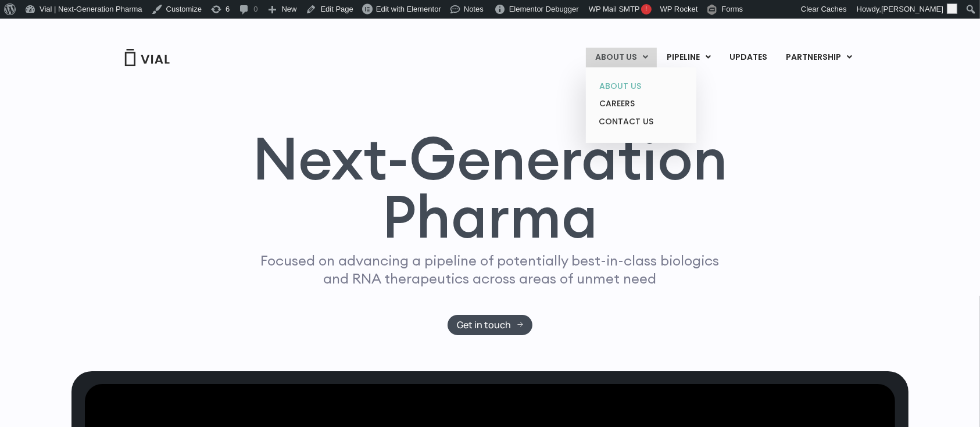 The height and width of the screenshot is (427, 980). I want to click on span: Edit with Elementor, so click(409, 8).